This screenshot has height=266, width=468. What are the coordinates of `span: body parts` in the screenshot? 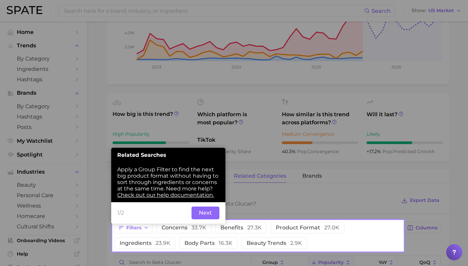 It's located at (208, 243).